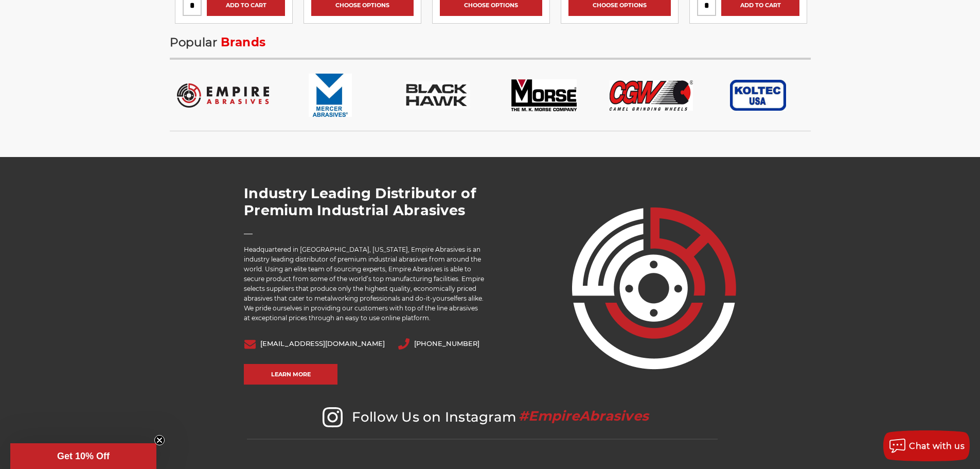  I want to click on div: Get 10% OffClose teaser, so click(83, 456).